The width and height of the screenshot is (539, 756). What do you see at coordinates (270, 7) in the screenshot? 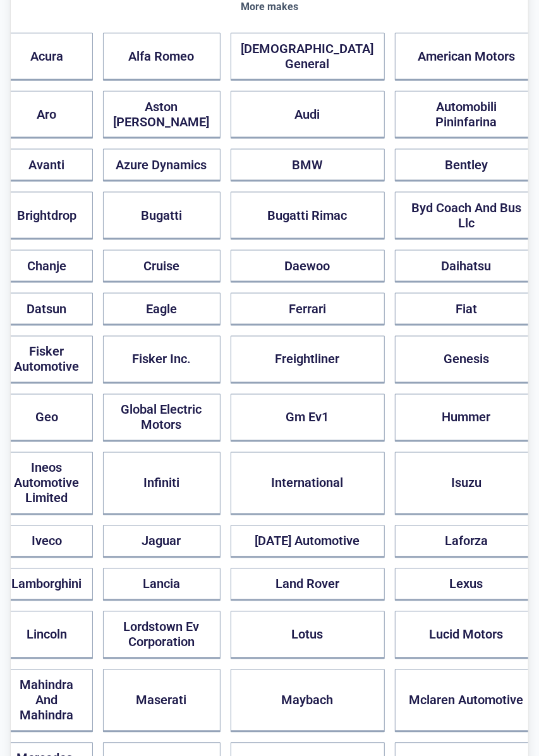
I see `div: More makes` at bounding box center [270, 7].